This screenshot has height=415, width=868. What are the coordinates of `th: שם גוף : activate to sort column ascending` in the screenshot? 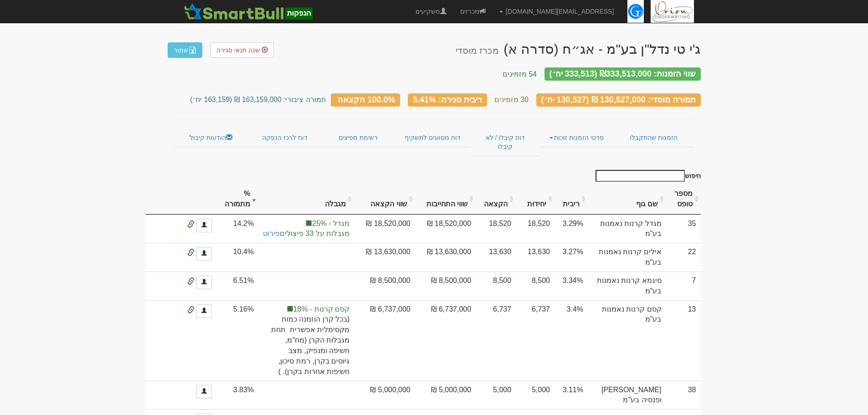 It's located at (627, 199).